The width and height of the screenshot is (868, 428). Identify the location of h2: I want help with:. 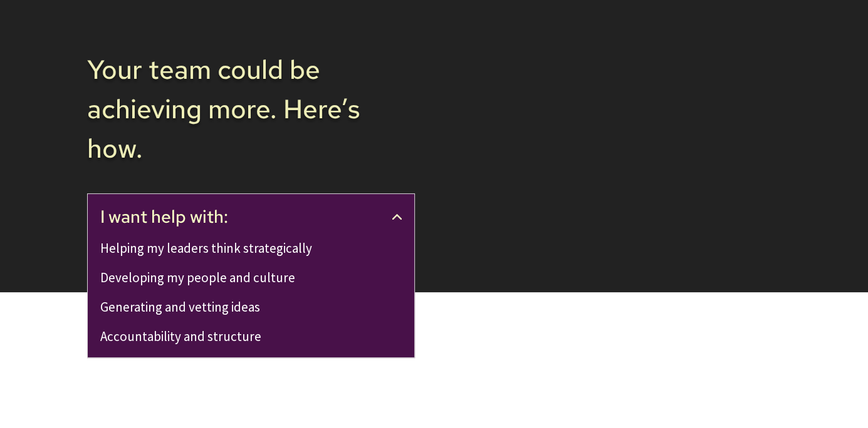
(252, 217).